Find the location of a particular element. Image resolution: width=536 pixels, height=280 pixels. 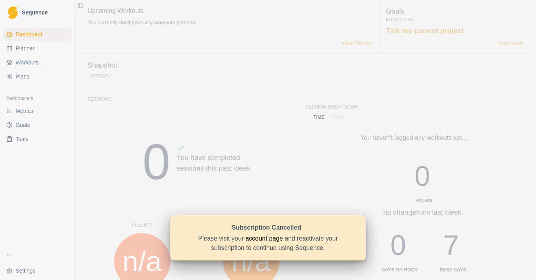

span: Dashboard is located at coordinates (29, 34).